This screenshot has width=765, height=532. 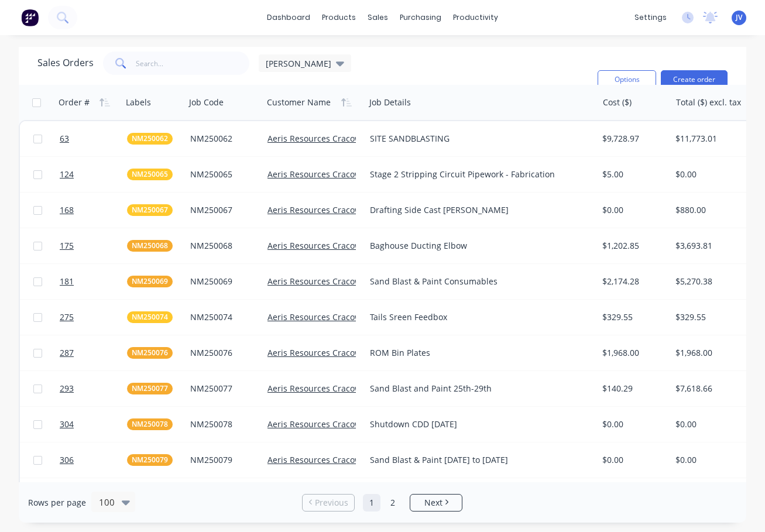 What do you see at coordinates (739, 18) in the screenshot?
I see `span: JV` at bounding box center [739, 18].